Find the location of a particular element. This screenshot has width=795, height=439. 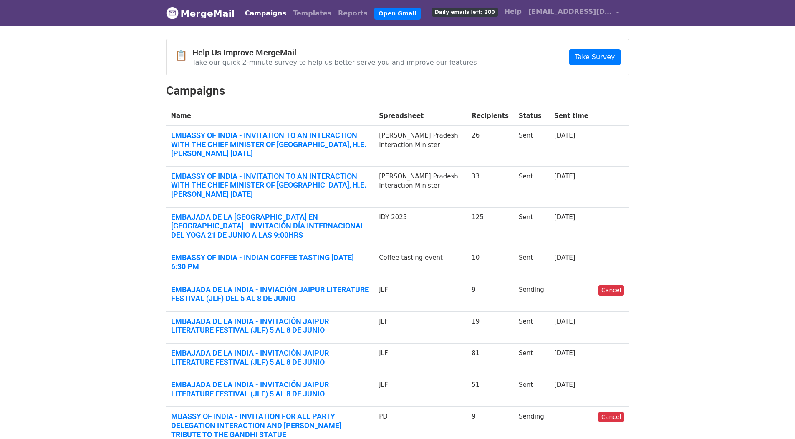

a: Daily emails left: 200 is located at coordinates (465, 12).